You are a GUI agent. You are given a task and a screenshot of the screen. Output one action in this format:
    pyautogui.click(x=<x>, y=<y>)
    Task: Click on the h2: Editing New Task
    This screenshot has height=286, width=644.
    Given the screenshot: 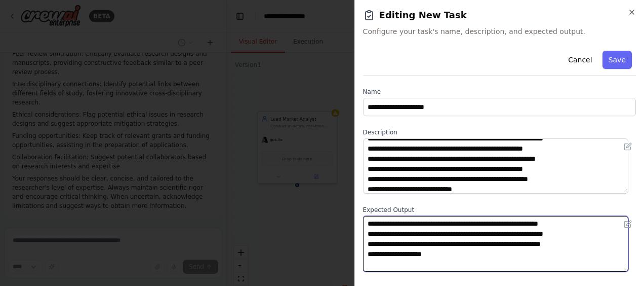 What is the action you would take?
    pyautogui.click(x=499, y=15)
    